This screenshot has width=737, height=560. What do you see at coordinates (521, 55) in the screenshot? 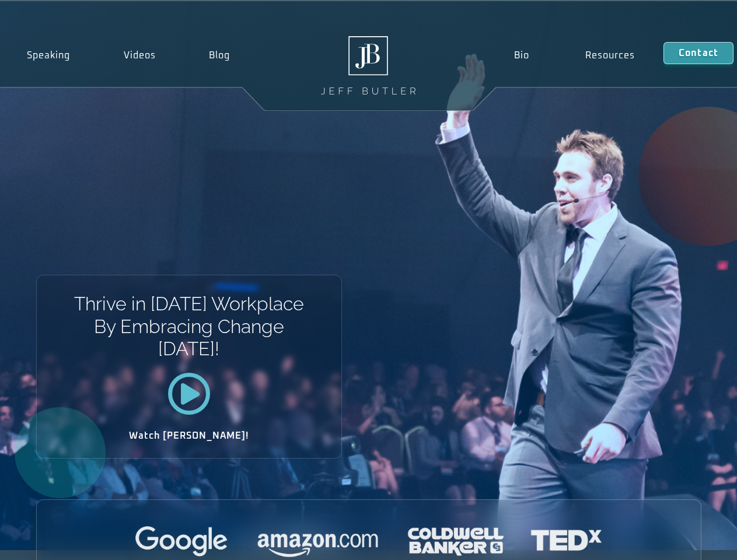
I see `a: Bio` at bounding box center [521, 55].